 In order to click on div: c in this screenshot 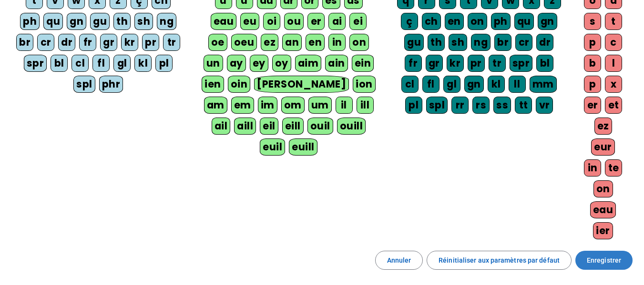, I will do `click(614, 42)`.